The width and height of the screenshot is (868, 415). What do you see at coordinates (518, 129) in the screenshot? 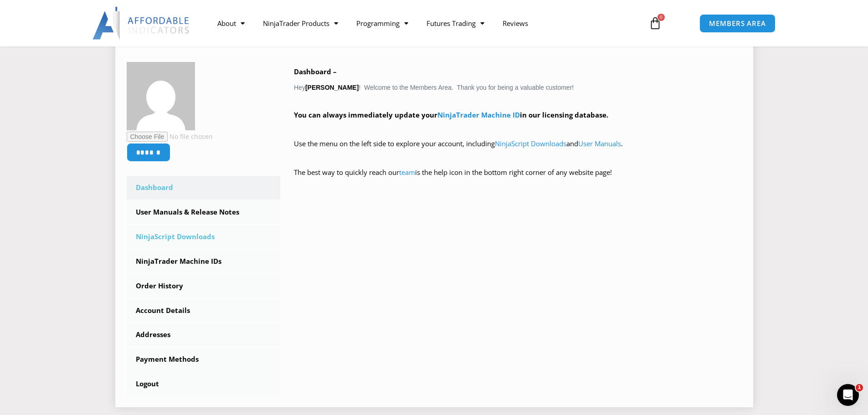
I see `div: Hey ! Welcome to the Members Area. Thank you for being a valuable customer!` at bounding box center [518, 129].